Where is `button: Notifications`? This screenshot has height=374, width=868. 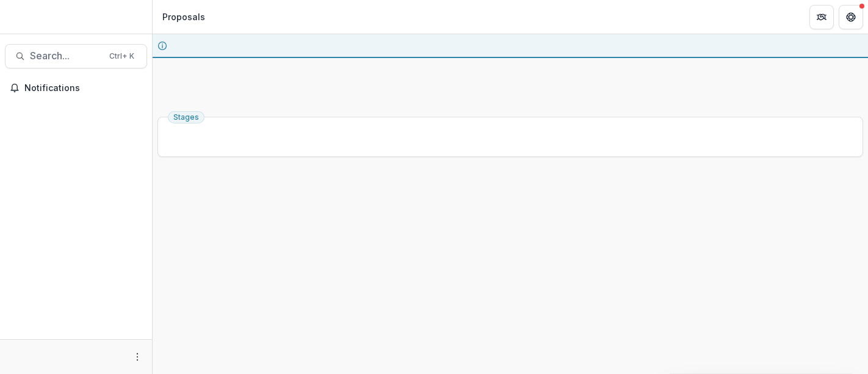 button: Notifications is located at coordinates (76, 88).